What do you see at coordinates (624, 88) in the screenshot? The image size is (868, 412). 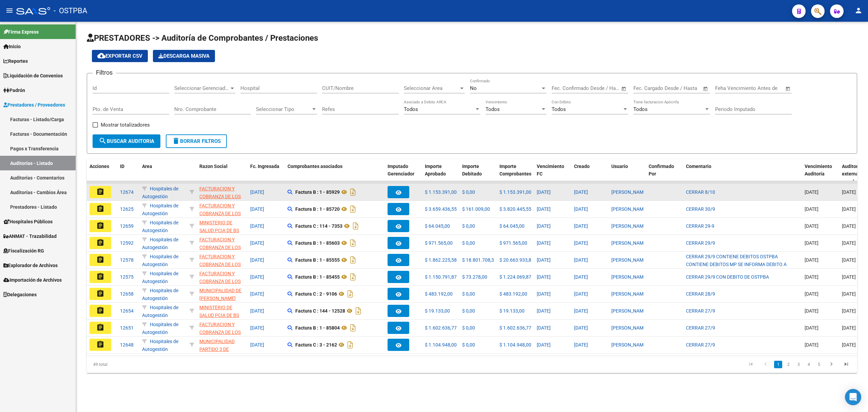 I see `button: Open calendar` at bounding box center [624, 88].